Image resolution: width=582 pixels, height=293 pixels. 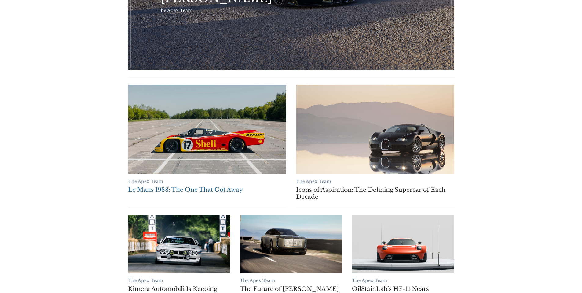 What do you see at coordinates (291, 244) in the screenshot?
I see `a: The Future of Bentley Comes With Three Seats and a Lot of Doubt` at bounding box center [291, 244].